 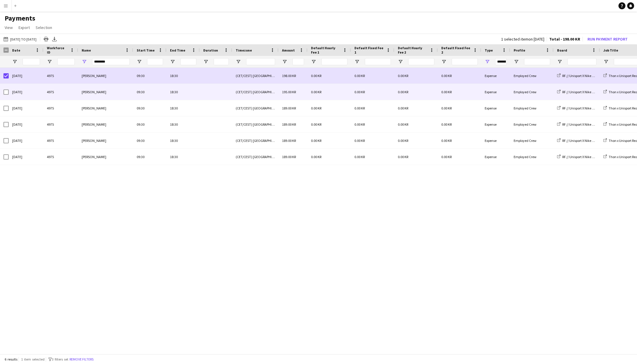 I want to click on span: Default Fixed Fee 2, so click(x=456, y=50).